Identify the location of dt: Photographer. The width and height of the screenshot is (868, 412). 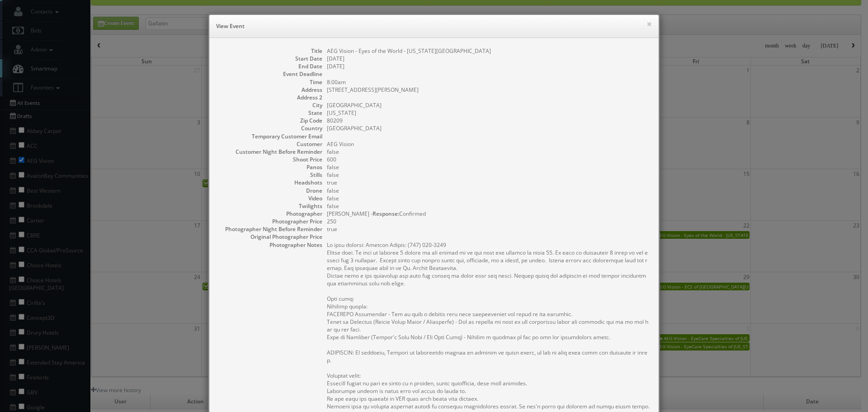
(270, 213).